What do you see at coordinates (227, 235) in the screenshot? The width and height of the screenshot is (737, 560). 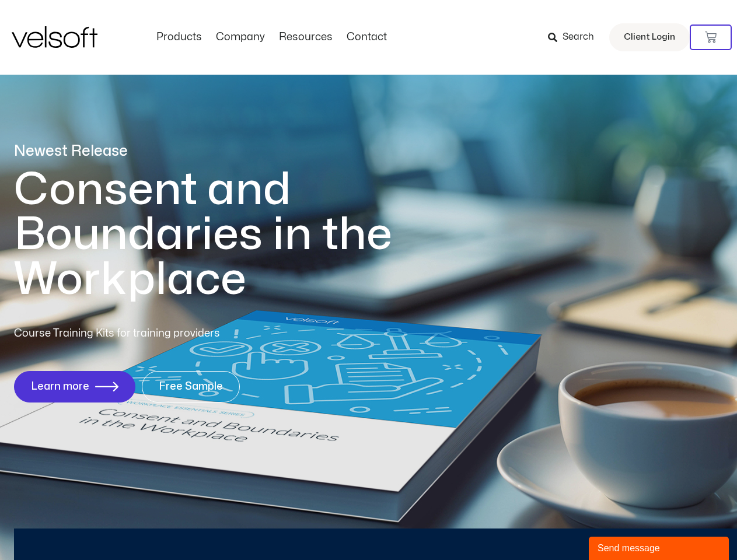 I see `h1: Consent and Boundaries in the Workplace` at bounding box center [227, 235].